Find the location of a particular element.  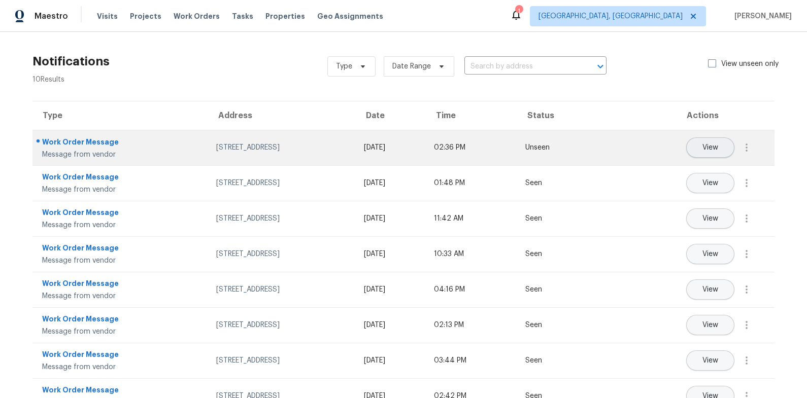

span: Tasks is located at coordinates (243, 16).